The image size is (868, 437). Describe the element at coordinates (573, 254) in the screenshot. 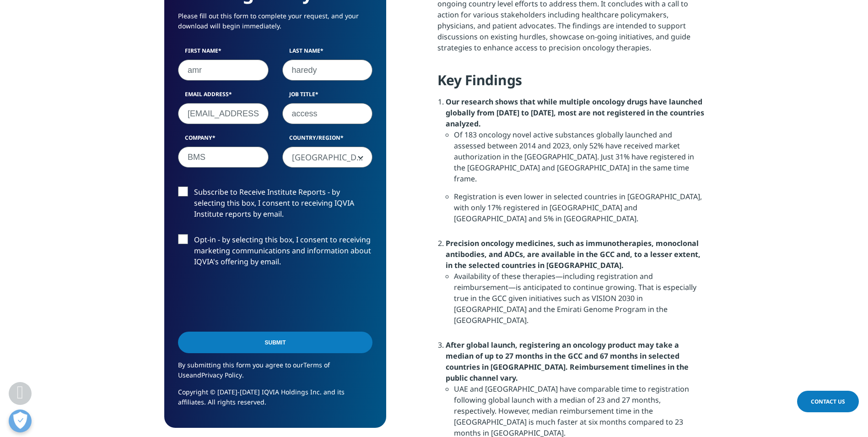

I see `strong: Precision oncology medicines, such as immunotherapies, monoclonal antibodies, and ADCs, are avail...` at that location.